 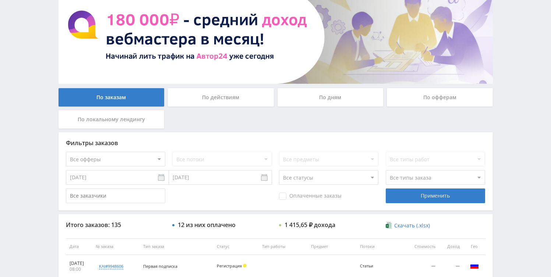 What do you see at coordinates (422, 247) in the screenshot?
I see `th: Стоимость` at bounding box center [422, 247].